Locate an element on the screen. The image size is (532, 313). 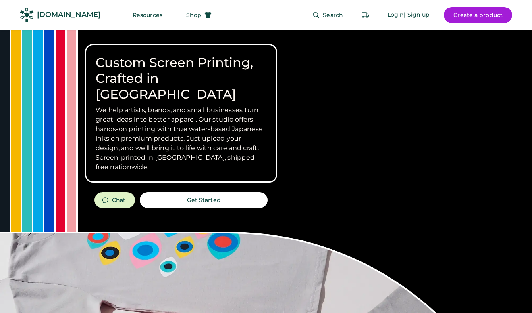
button: Get Started is located at coordinates (204, 200).